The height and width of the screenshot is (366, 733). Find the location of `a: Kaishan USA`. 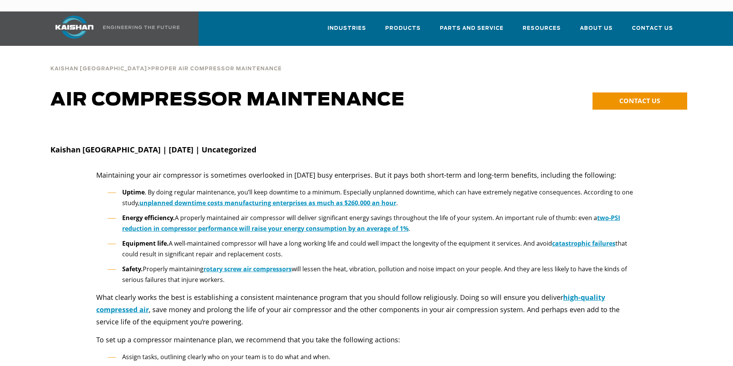

a: Kaishan USA is located at coordinates (113, 29).